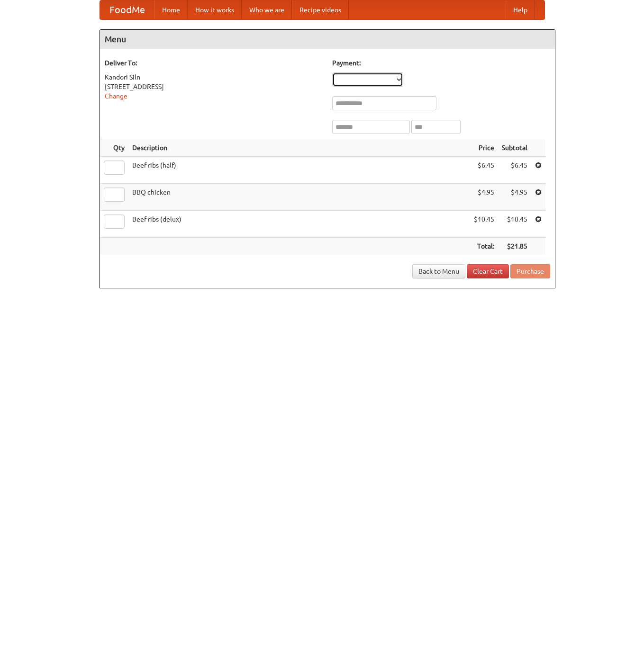  What do you see at coordinates (515, 246) in the screenshot?
I see `th: $21.85` at bounding box center [515, 246].